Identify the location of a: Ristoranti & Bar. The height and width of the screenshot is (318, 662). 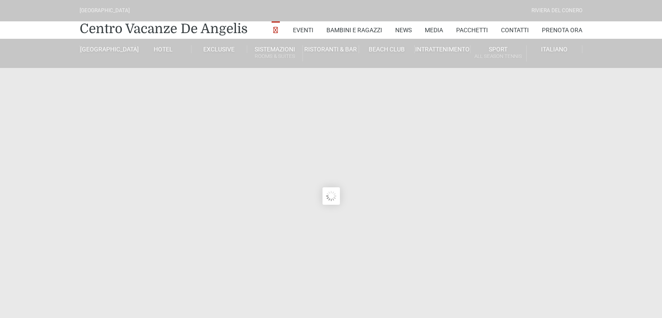
(331, 49).